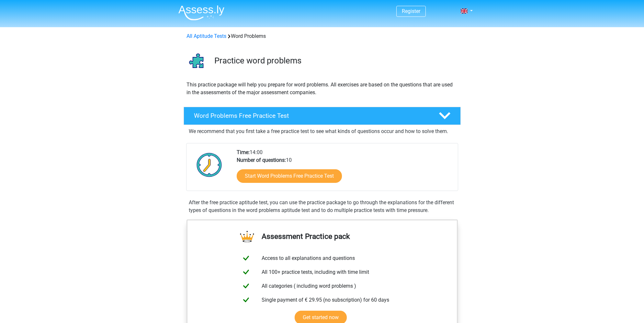 The height and width of the screenshot is (323, 644). Describe the element at coordinates (243, 152) in the screenshot. I see `b: Time:` at that location.